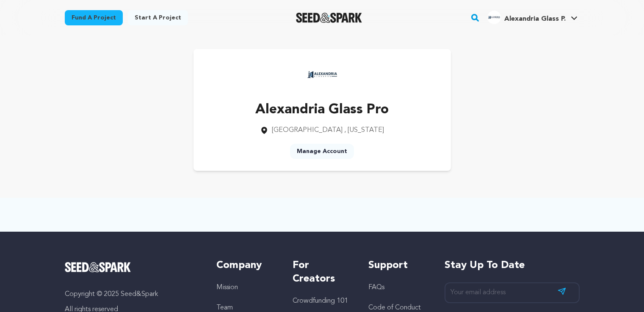  Describe the element at coordinates (394, 308) in the screenshot. I see `a: Code of Conduct` at that location.